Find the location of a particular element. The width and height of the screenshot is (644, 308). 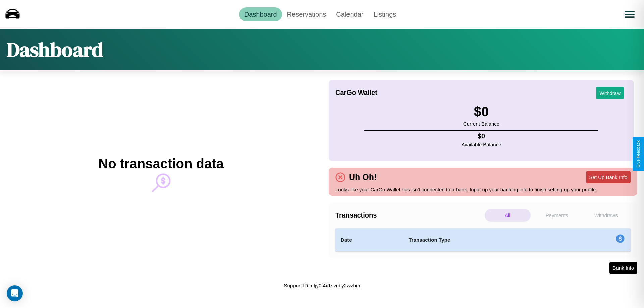

button: Bank Info is located at coordinates (623, 268).